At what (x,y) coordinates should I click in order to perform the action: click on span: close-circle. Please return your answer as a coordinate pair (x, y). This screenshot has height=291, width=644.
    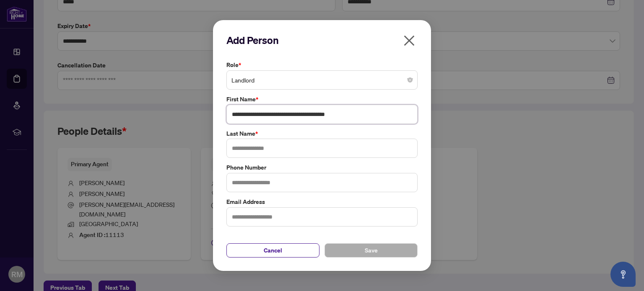
    Looking at the image, I should click on (410, 80).